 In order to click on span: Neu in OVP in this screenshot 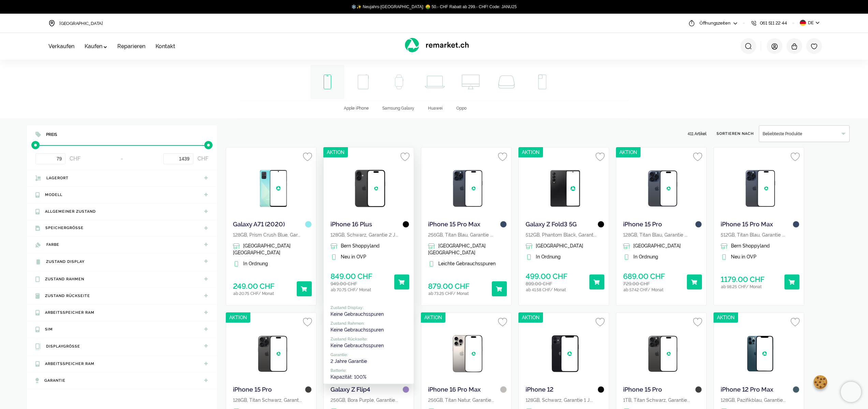, I will do `click(353, 257)`.